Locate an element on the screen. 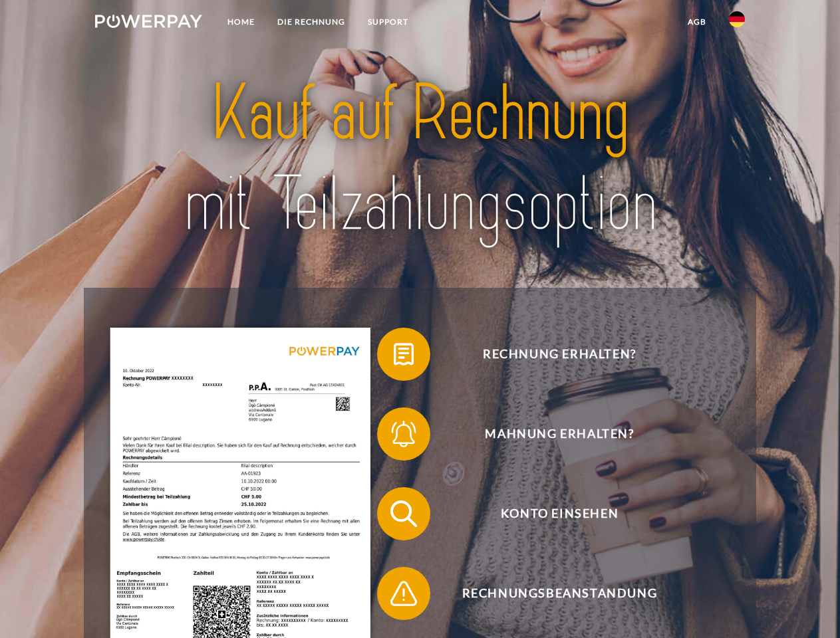 The image size is (840, 638). a: agb is located at coordinates (697, 22).